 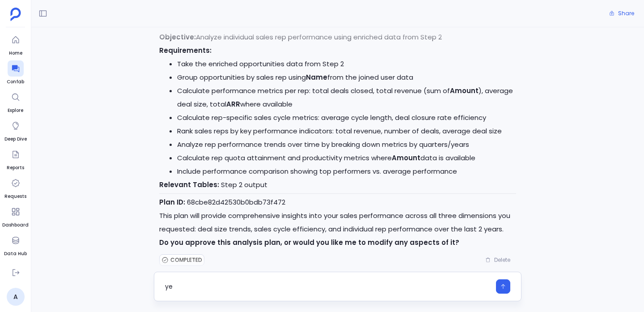 What do you see at coordinates (622, 14) in the screenshot?
I see `button: Share` at bounding box center [622, 14].